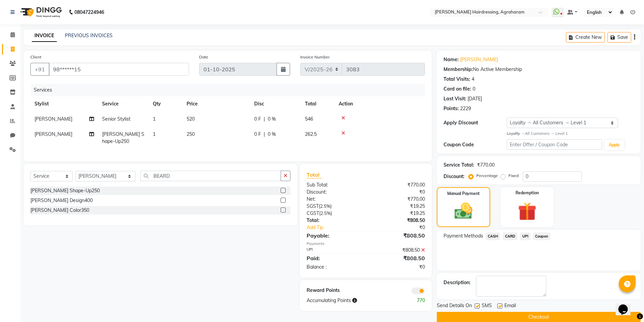 This screenshot has width=644, height=322. What do you see at coordinates (463, 211) in the screenshot?
I see `img: _cash.svg` at bounding box center [463, 211].